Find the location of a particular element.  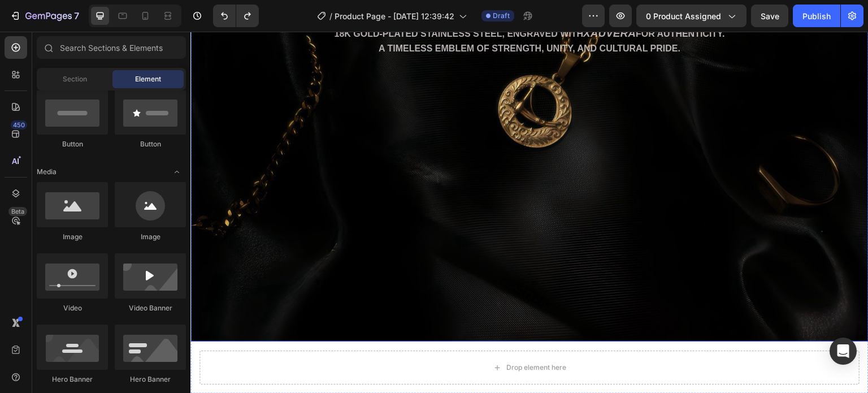

button: Save is located at coordinates (770, 16).